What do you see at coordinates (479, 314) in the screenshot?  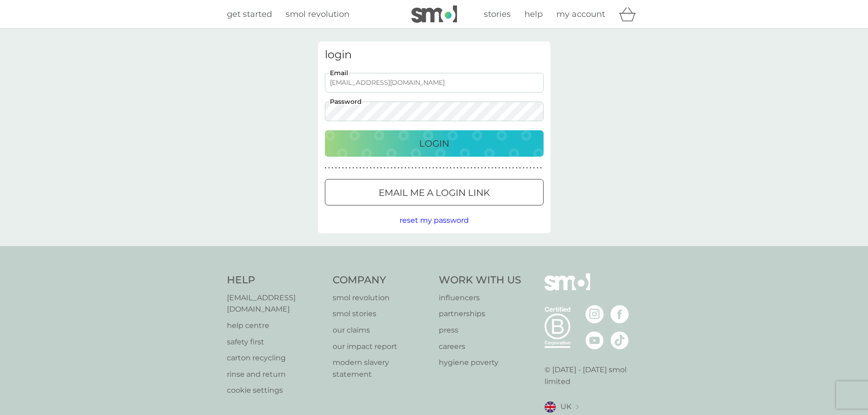 I see `p: partnerships` at bounding box center [479, 314].